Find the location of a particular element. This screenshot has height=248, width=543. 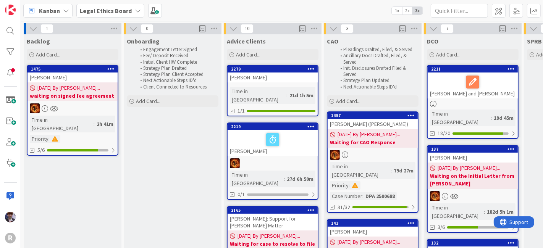

b: Legal Ethics Board is located at coordinates (106, 11).